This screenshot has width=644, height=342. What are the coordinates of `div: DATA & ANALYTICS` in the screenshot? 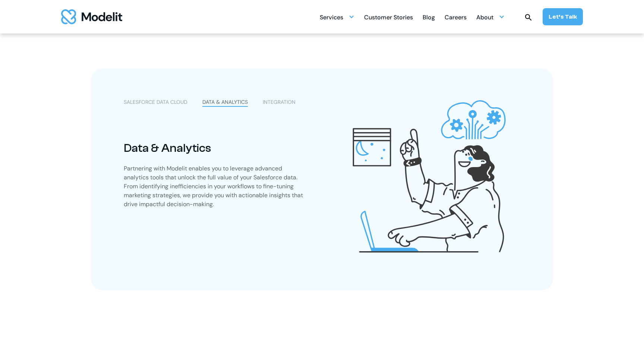 It's located at (225, 102).